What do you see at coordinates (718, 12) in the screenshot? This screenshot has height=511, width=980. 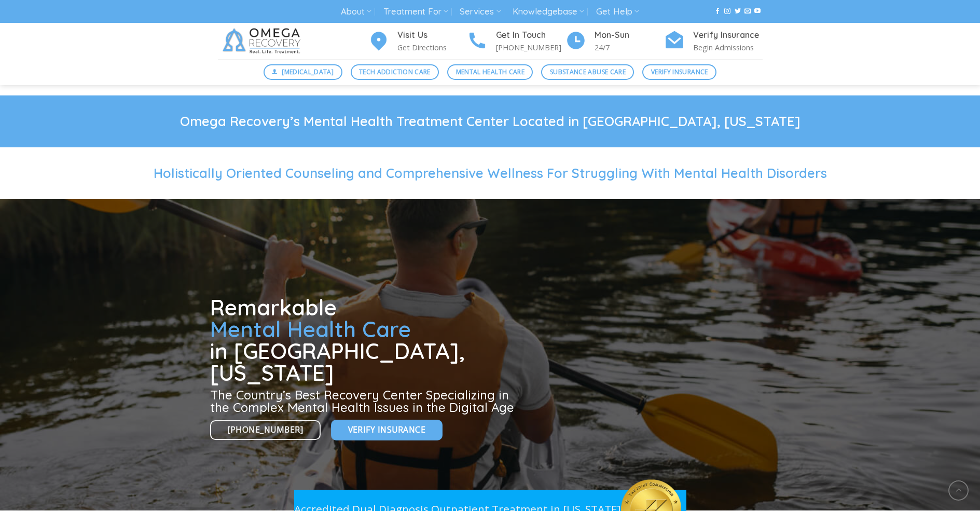 I see `a: Follow on Facebook` at bounding box center [718, 12].